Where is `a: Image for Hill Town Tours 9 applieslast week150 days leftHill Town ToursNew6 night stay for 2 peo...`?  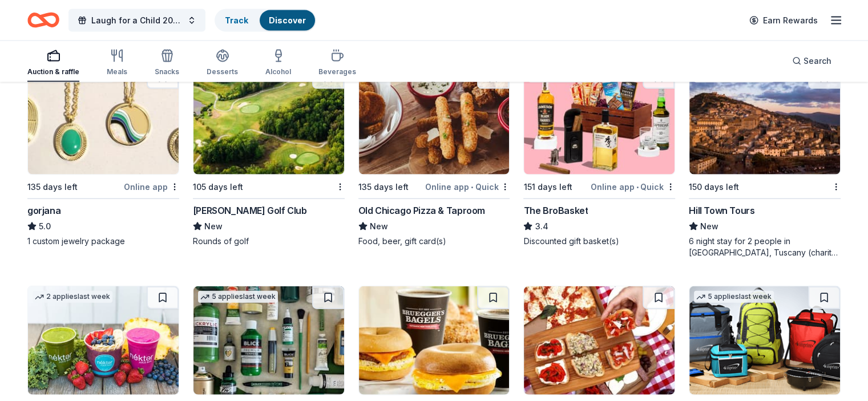 a: Image for Hill Town Tours 9 applieslast week150 days leftHill Town ToursNew6 night stay for 2 peo... is located at coordinates (765, 162).